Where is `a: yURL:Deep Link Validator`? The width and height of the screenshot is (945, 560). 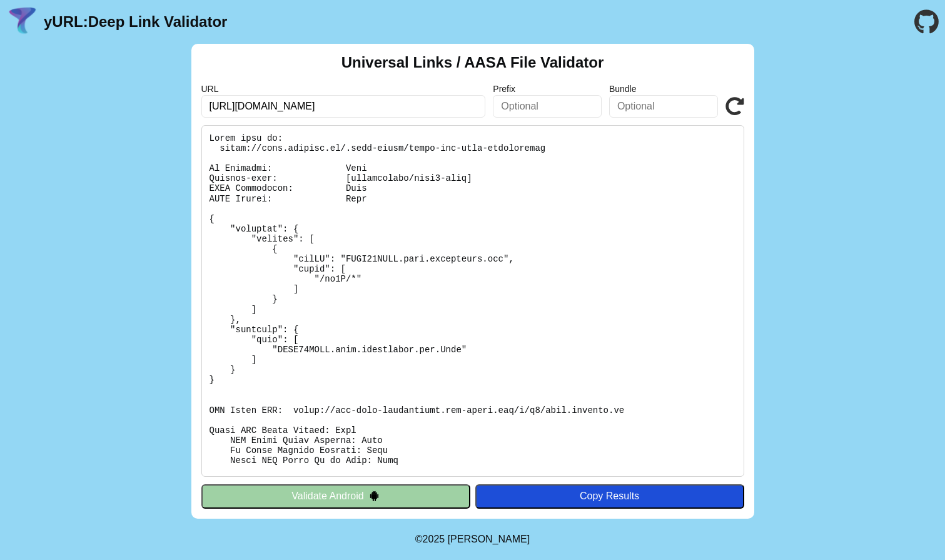 a: yURL:Deep Link Validator is located at coordinates (135, 22).